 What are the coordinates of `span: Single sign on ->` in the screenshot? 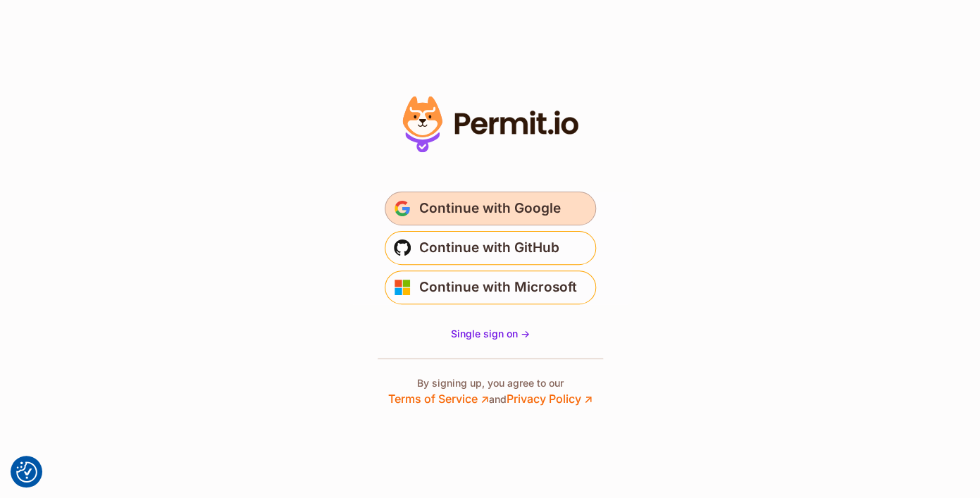 It's located at (490, 333).